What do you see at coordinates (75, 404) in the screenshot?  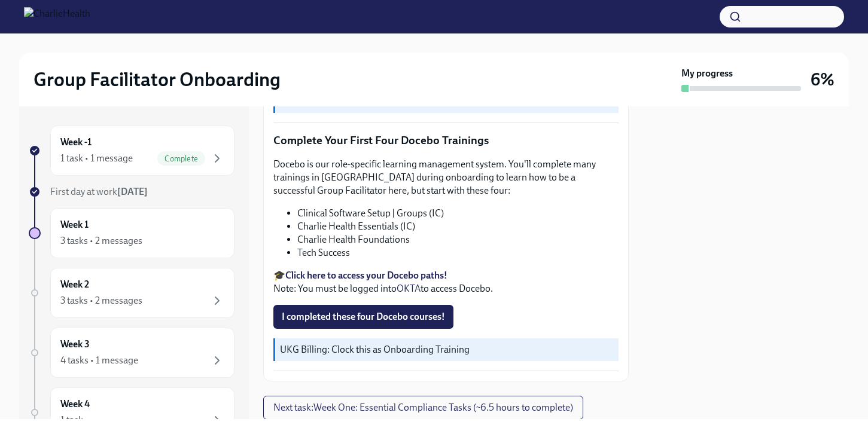 I see `h6: Week 4` at bounding box center [75, 404].